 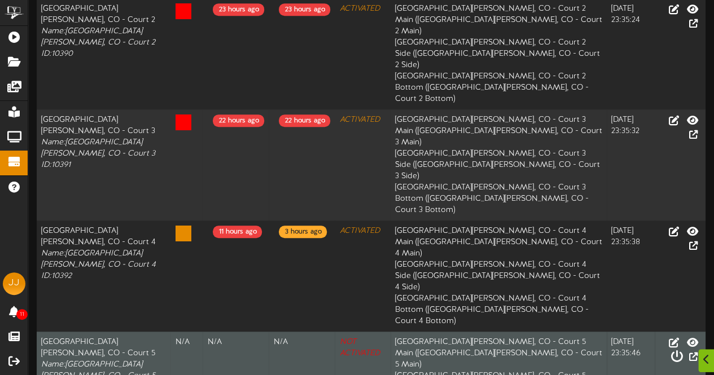 I want to click on i: NOT ACTIVATED, so click(x=359, y=348).